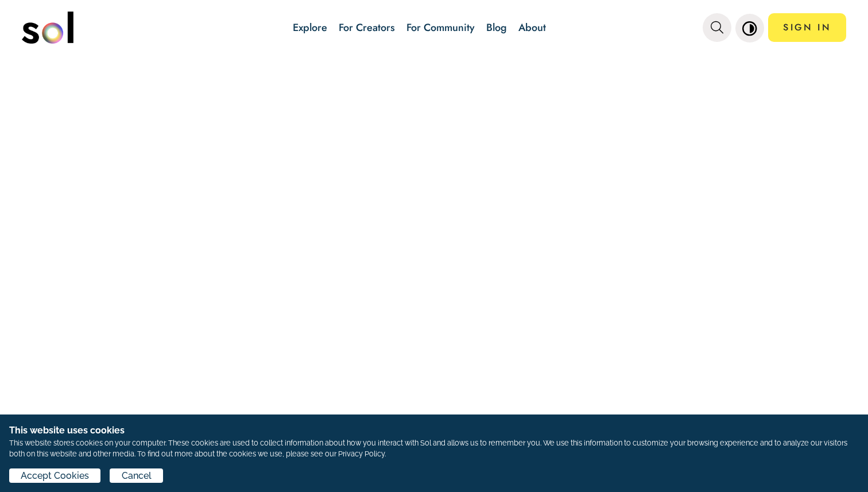 The height and width of the screenshot is (492, 868). What do you see at coordinates (434, 28) in the screenshot?
I see `nav: main navigation` at bounding box center [434, 28].